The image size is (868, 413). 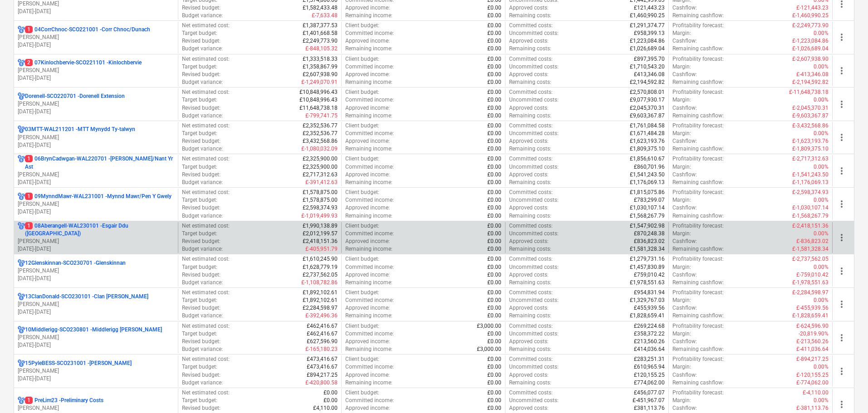 What do you see at coordinates (811, 183) in the screenshot?
I see `p: £-1,176,069.13` at bounding box center [811, 183].